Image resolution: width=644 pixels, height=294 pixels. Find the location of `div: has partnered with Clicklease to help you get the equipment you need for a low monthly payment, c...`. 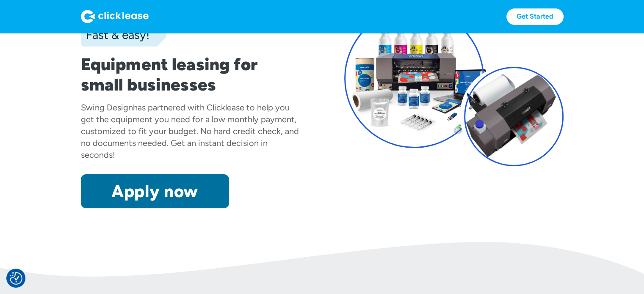

div: has partnered with Clicklease to help you get the equipment you need for a low monthly payment, c... is located at coordinates (189, 131).